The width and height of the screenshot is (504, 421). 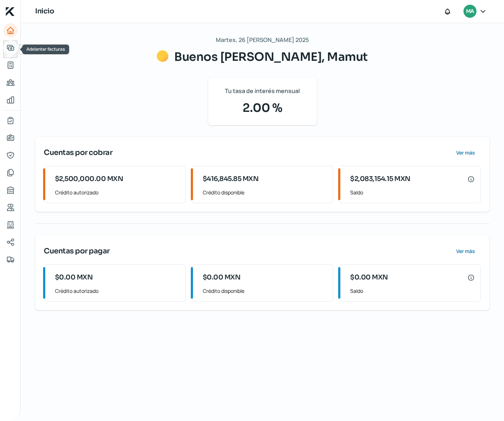 What do you see at coordinates (77, 251) in the screenshot?
I see `span: Cuentas por pagar` at bounding box center [77, 251].